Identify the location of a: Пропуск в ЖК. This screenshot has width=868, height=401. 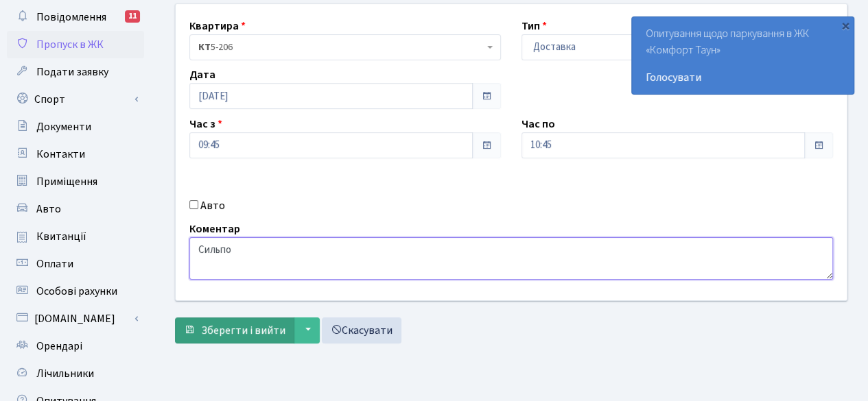
(75, 45).